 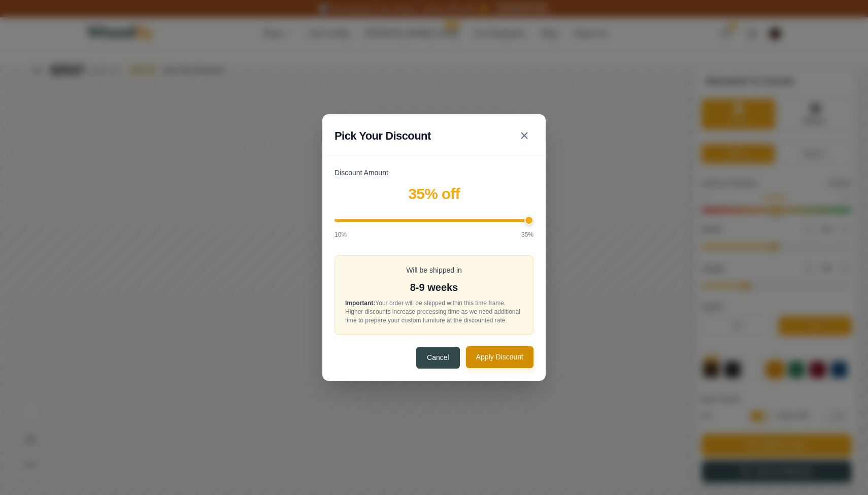 I want to click on span: 10%, so click(x=341, y=235).